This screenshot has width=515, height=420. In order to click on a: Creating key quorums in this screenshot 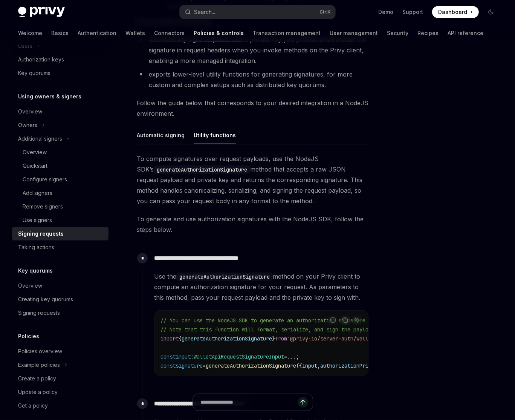, I will do `click(60, 299)`.